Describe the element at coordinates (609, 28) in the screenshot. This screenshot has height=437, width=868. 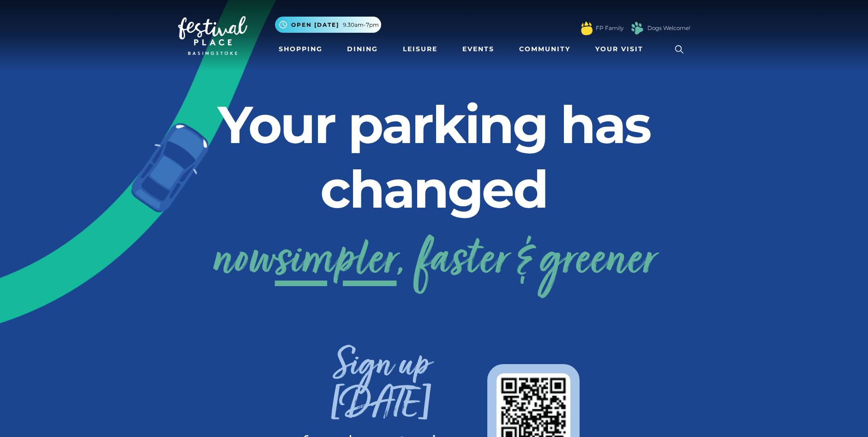
I see `a: FP Family` at that location.